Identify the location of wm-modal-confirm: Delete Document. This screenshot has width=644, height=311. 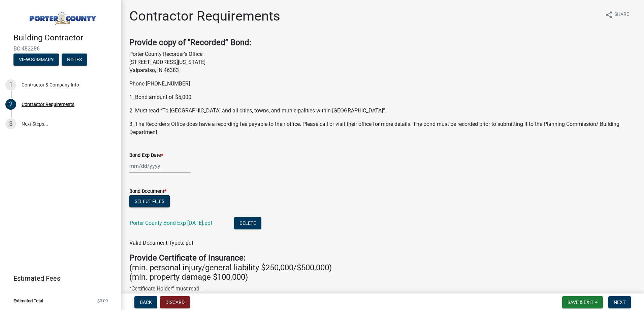
(247, 223).